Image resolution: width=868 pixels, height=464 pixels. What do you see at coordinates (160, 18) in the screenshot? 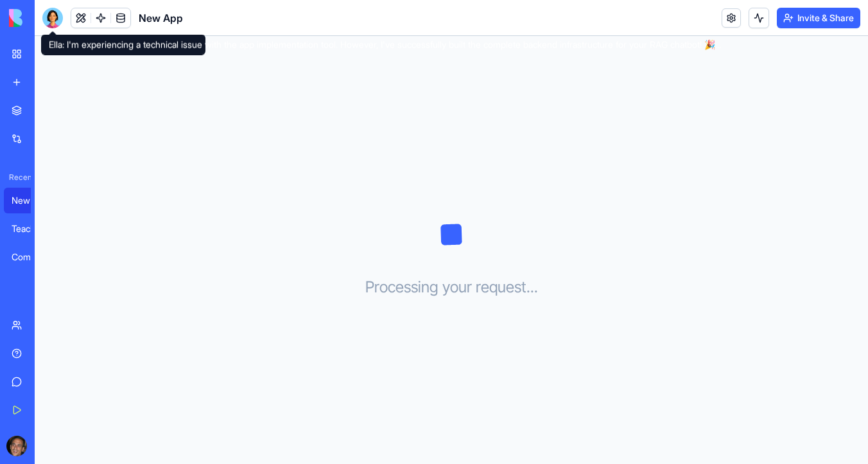
I see `span: New App` at bounding box center [160, 18].